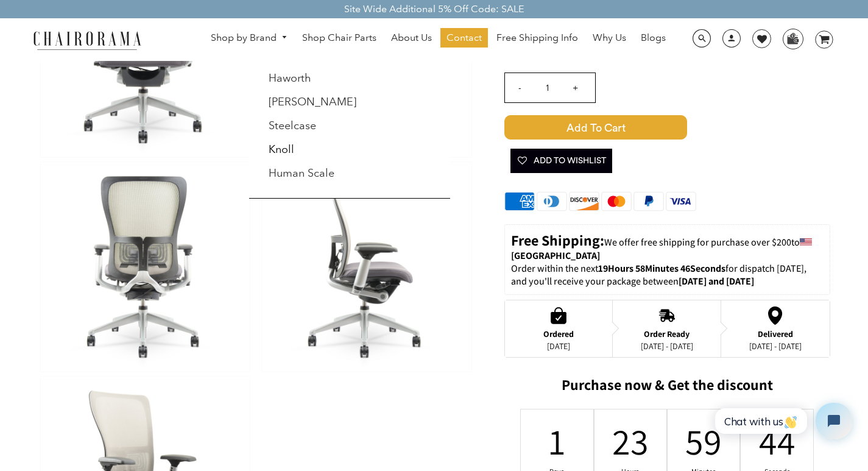 The height and width of the screenshot is (471, 868). I want to click on span: Chat with us, so click(55, 28).